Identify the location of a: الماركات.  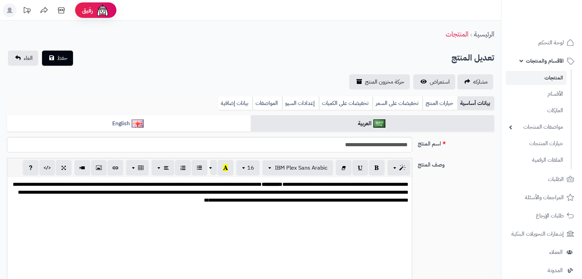
(536, 111).